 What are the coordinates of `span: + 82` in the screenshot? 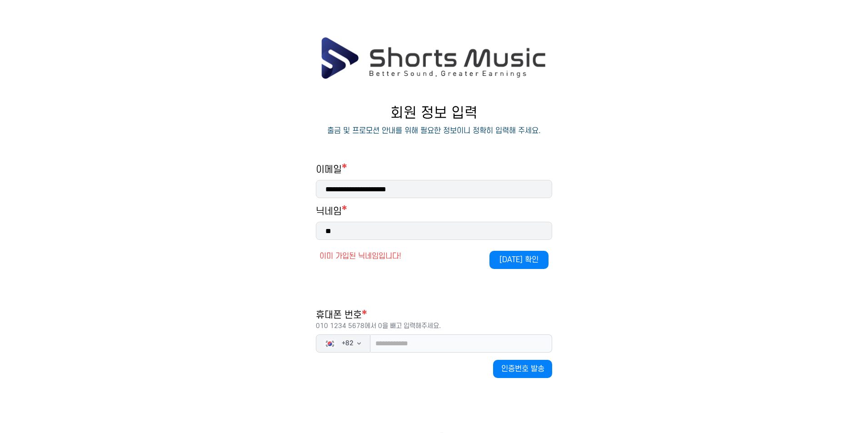 It's located at (348, 343).